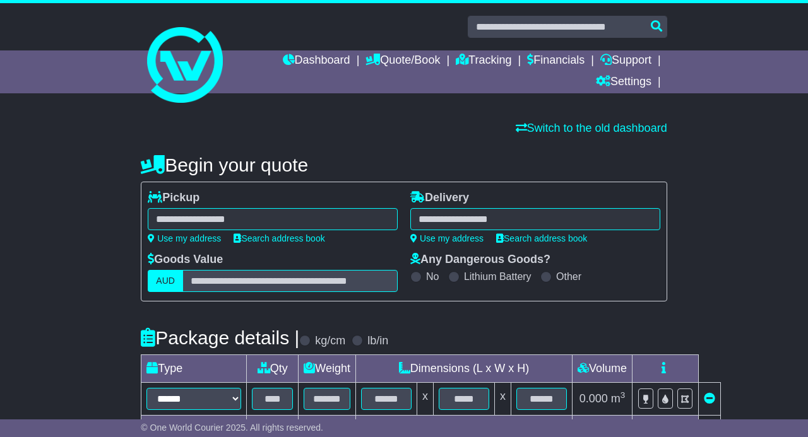  What do you see at coordinates (439, 198) in the screenshot?
I see `label: Delivery` at bounding box center [439, 198].